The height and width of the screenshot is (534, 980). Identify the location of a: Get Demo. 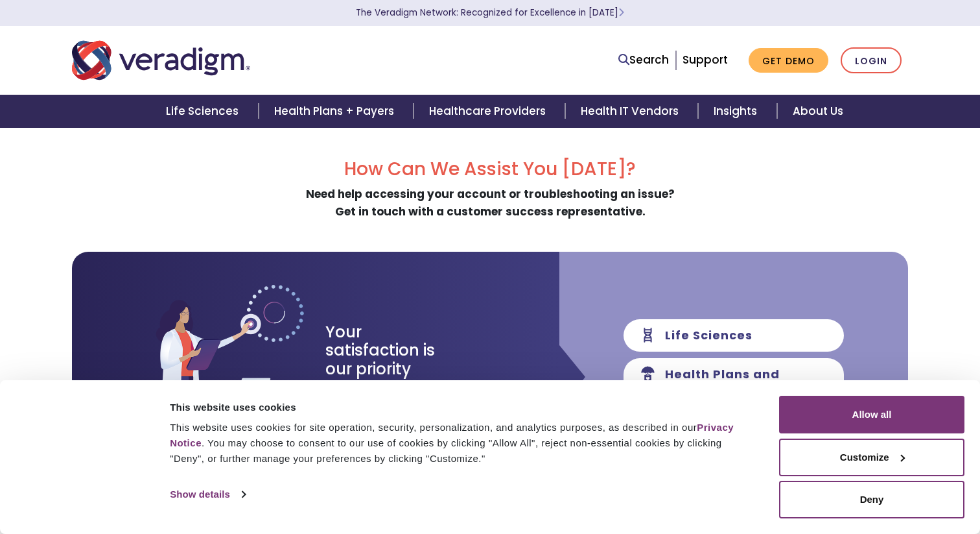
(789, 60).